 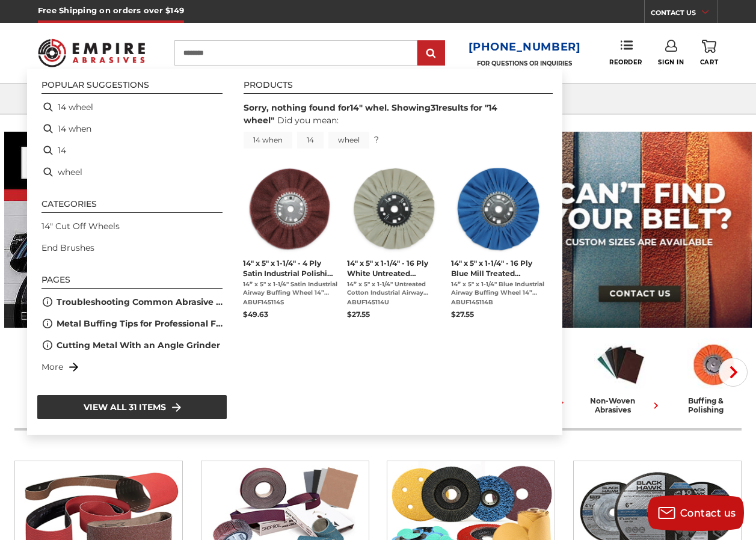 I want to click on span: View all 31 items, so click(x=124, y=407).